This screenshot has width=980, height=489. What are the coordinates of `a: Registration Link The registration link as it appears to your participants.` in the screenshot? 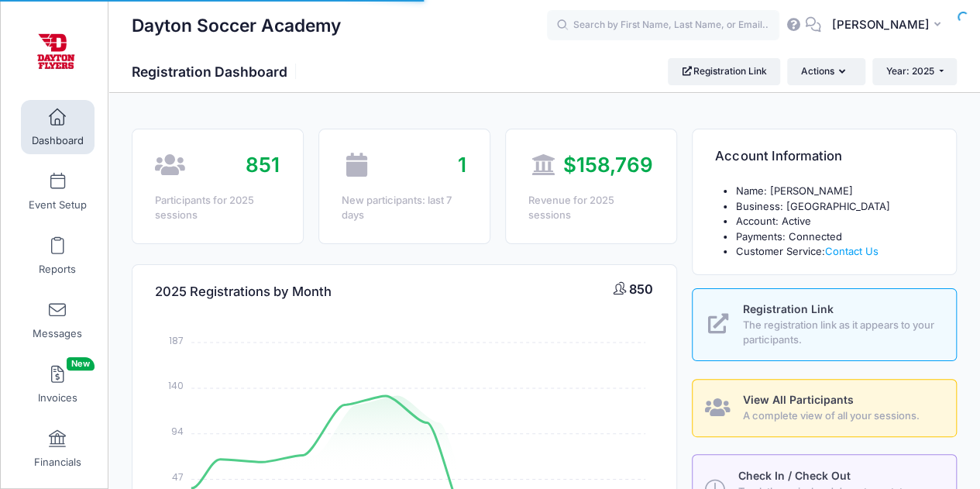 It's located at (825, 324).